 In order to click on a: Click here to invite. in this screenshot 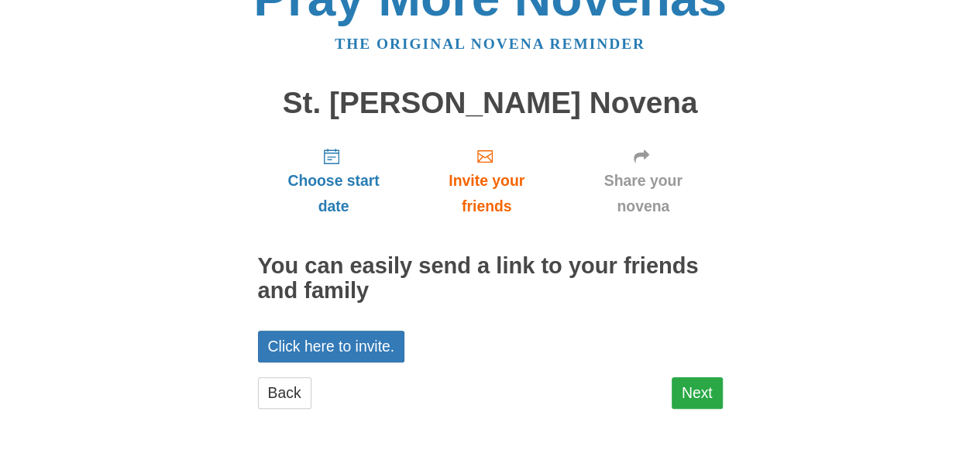, I will do `click(332, 347)`.